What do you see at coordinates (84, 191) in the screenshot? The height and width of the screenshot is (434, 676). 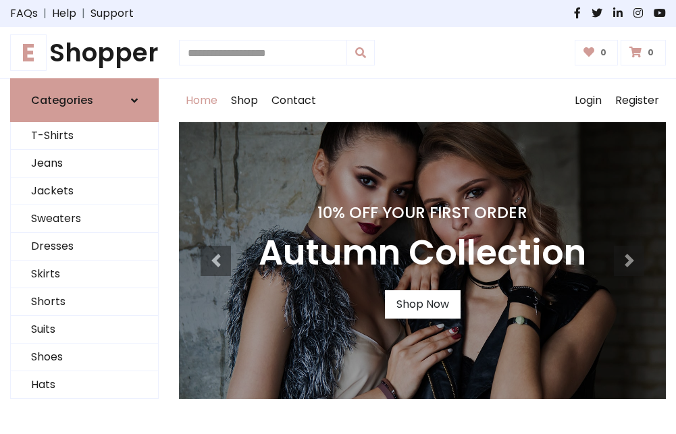 I see `a: Jackets` at bounding box center [84, 191].